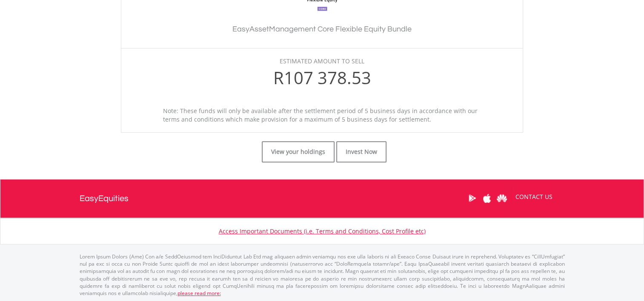 This screenshot has width=644, height=301. I want to click on a: Huawei, so click(502, 198).